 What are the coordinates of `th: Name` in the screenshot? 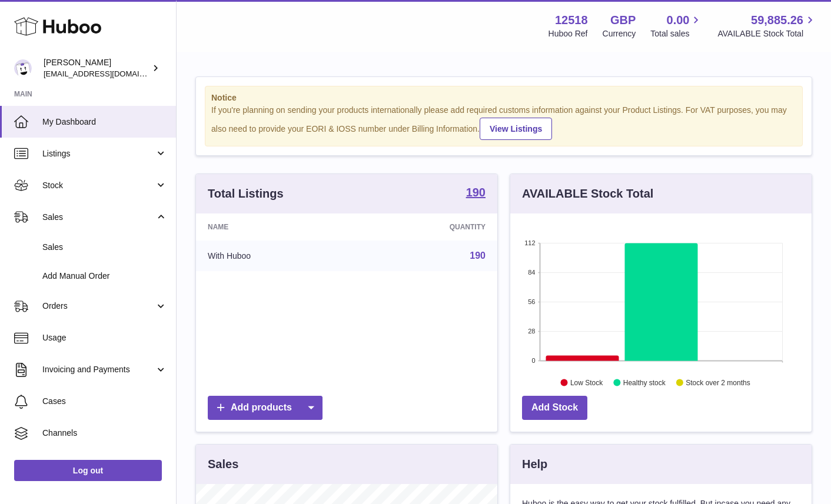 It's located at (276, 227).